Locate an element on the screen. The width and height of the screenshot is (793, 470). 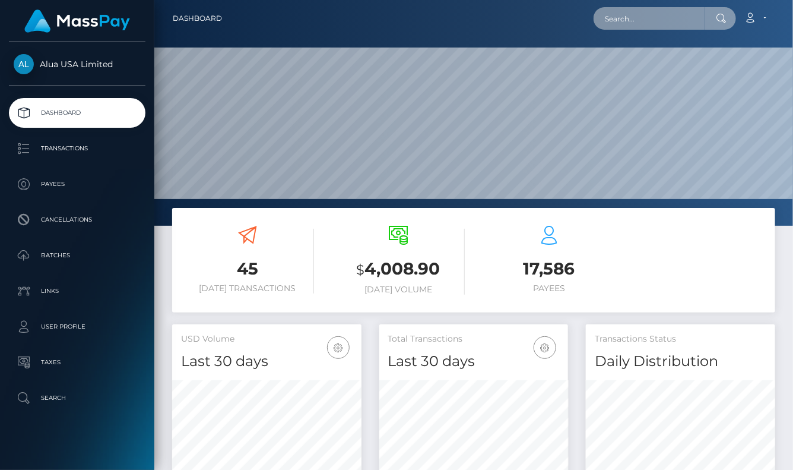
img: Alua USA Limited is located at coordinates (24, 64).